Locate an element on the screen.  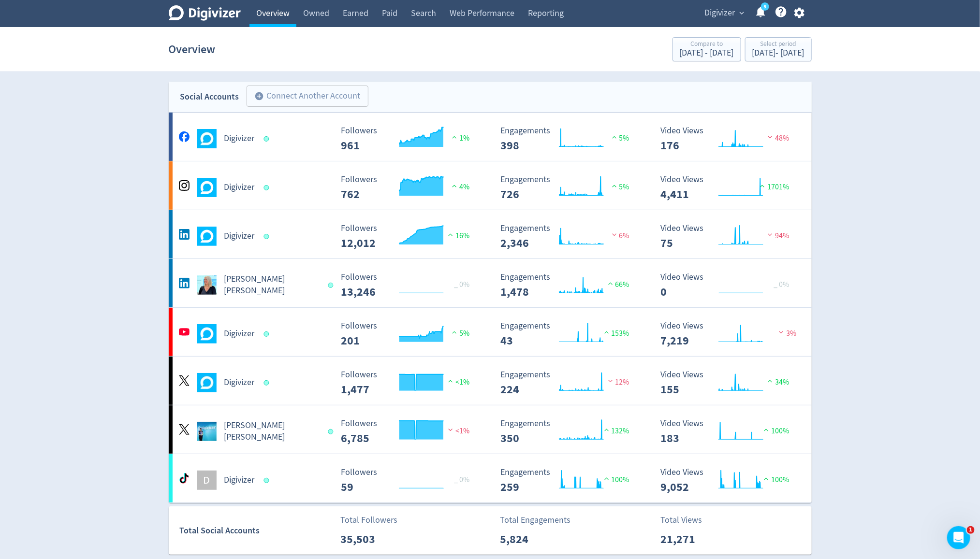
p: Total Engagements is located at coordinates (535, 520).